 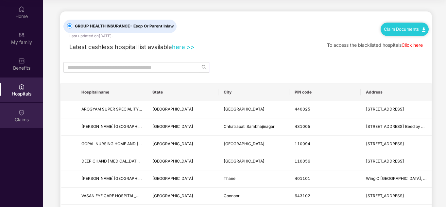 I want to click on span: Thane, so click(x=229, y=178).